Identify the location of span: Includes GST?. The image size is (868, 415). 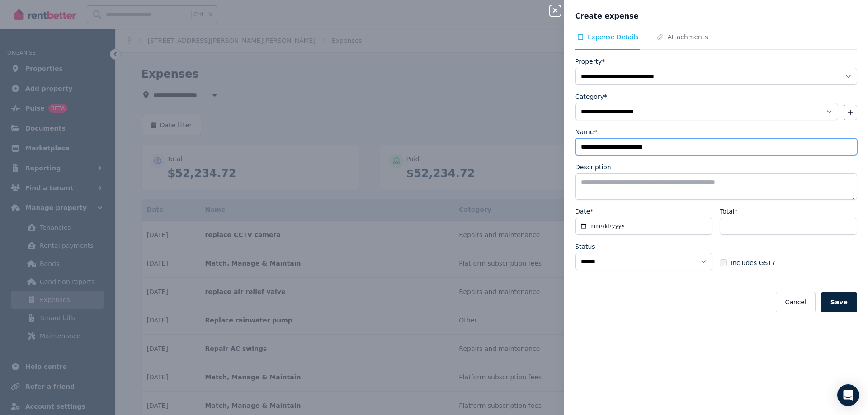
(752, 263).